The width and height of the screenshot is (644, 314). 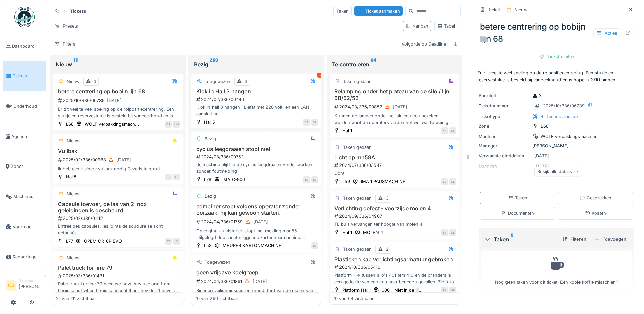 I want to click on div: Licht, so click(x=394, y=173).